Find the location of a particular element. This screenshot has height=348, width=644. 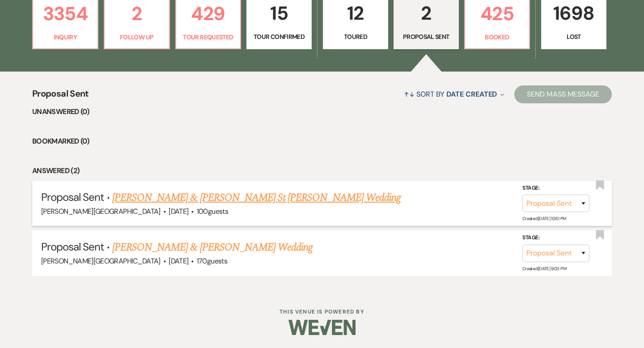

img: Weven Logo is located at coordinates (322, 327).